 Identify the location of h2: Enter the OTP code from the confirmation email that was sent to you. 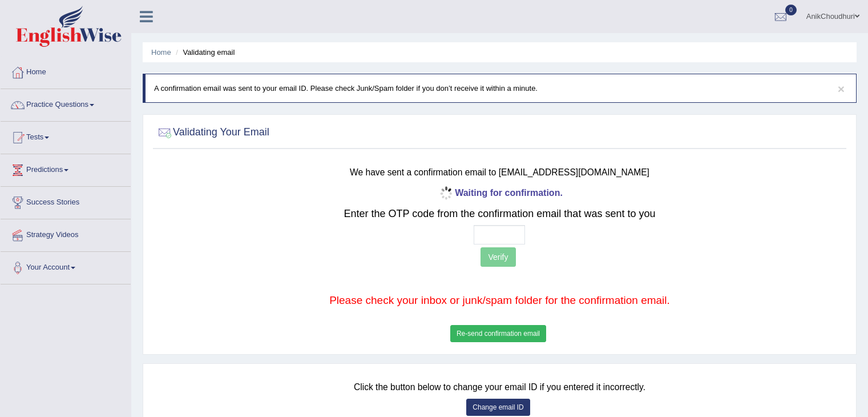
(499, 214).